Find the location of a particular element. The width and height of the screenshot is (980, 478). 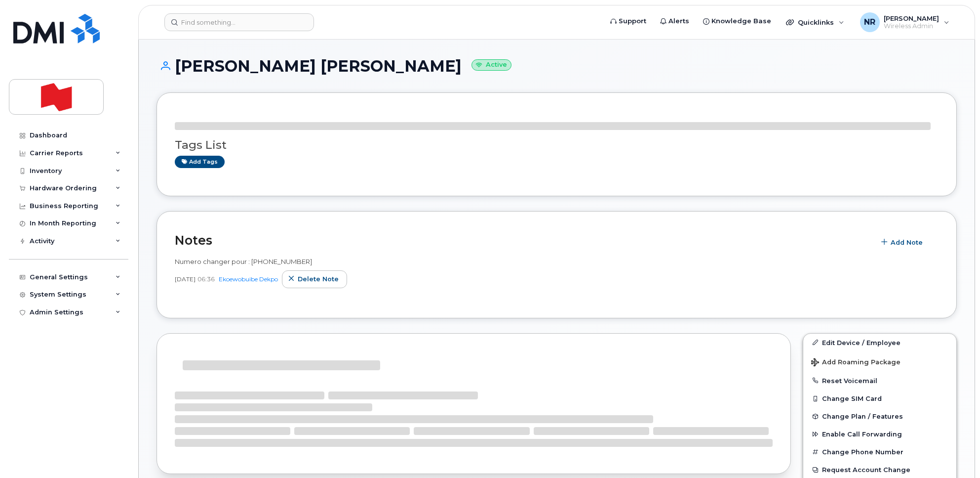

button: Add Note is located at coordinates (903, 242).